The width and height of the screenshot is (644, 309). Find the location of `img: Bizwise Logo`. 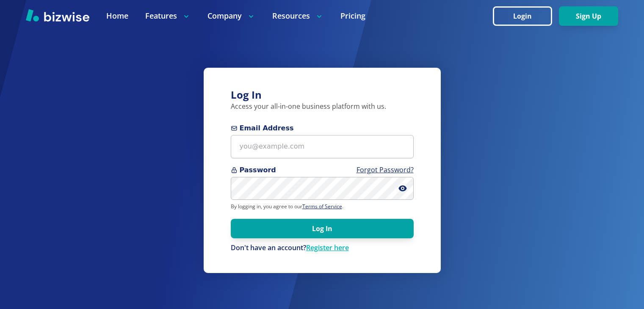

img: Bizwise Logo is located at coordinates (57, 15).